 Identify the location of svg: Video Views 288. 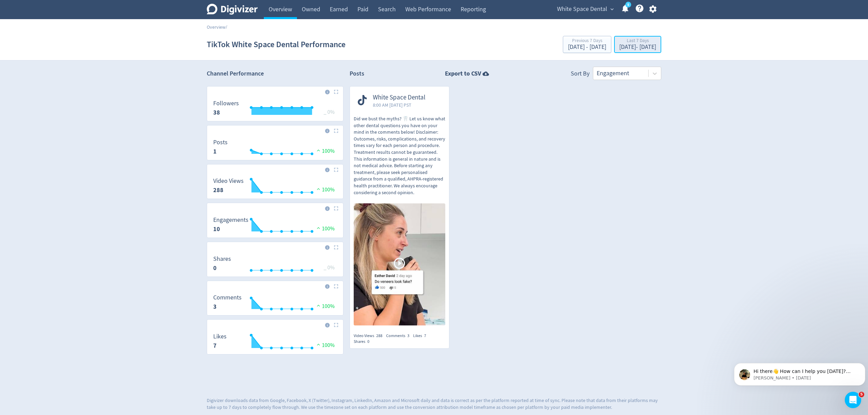
(274, 187).